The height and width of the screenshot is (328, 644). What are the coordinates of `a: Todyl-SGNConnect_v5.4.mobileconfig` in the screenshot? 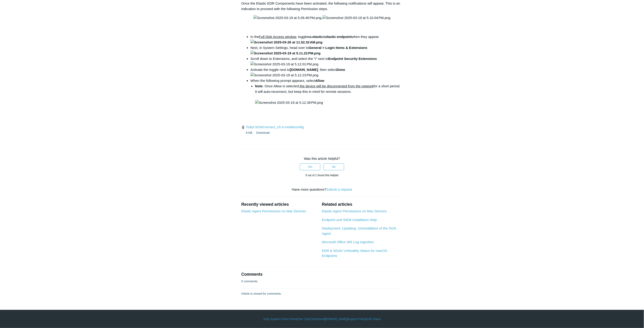 It's located at (275, 127).